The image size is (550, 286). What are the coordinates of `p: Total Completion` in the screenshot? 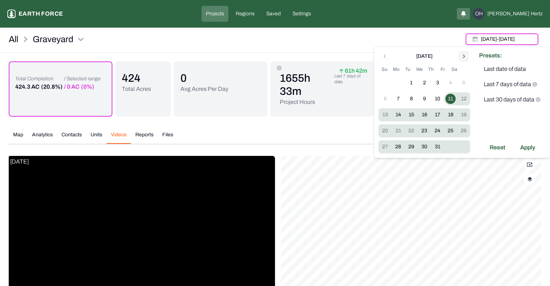 It's located at (39, 79).